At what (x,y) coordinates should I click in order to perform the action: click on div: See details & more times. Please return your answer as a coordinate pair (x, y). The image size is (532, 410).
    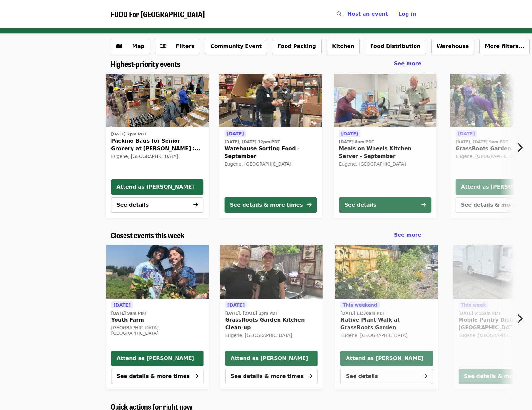
    Looking at the image, I should click on (266, 205).